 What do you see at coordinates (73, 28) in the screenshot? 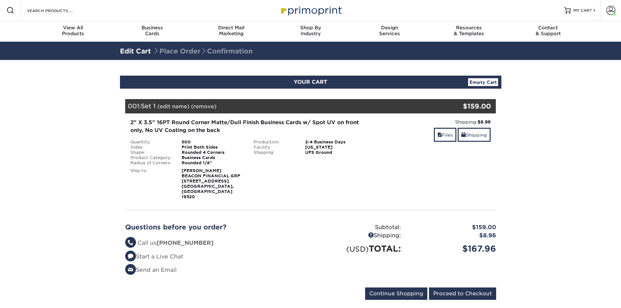
I see `span: View All` at bounding box center [73, 28].